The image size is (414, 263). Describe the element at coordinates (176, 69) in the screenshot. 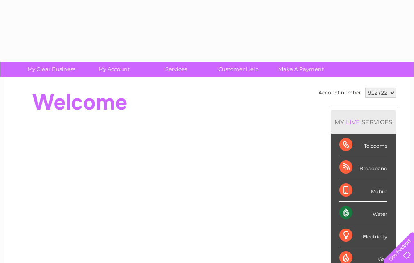

I see `a: Services` at that location.